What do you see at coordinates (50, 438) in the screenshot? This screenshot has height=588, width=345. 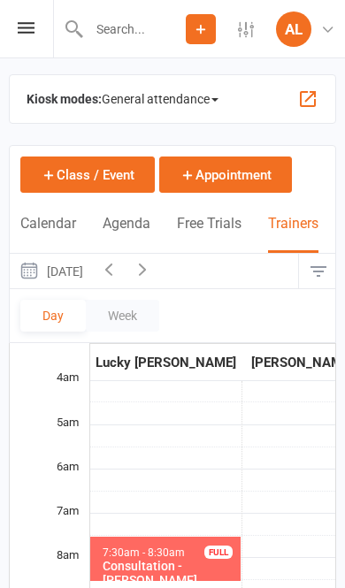 I see `div: 5am` at bounding box center [50, 438].